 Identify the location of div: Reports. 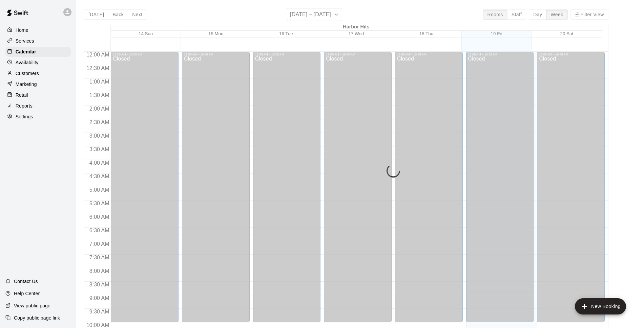
(38, 106).